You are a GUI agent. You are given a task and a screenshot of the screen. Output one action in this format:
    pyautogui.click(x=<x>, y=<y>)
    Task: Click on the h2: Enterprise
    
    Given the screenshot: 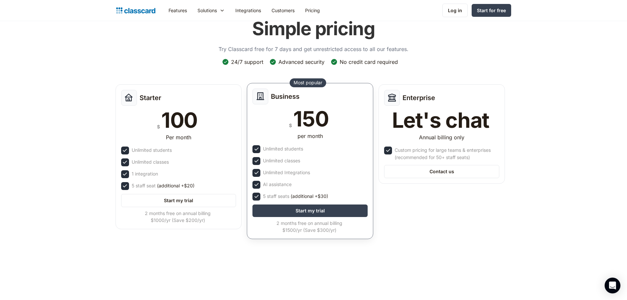 What is the action you would take?
    pyautogui.click(x=419, y=98)
    